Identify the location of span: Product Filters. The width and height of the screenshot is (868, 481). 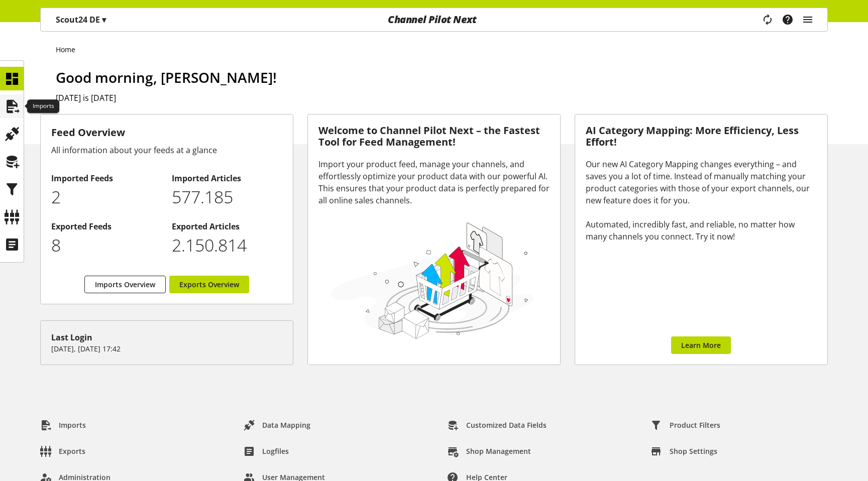
(695, 425).